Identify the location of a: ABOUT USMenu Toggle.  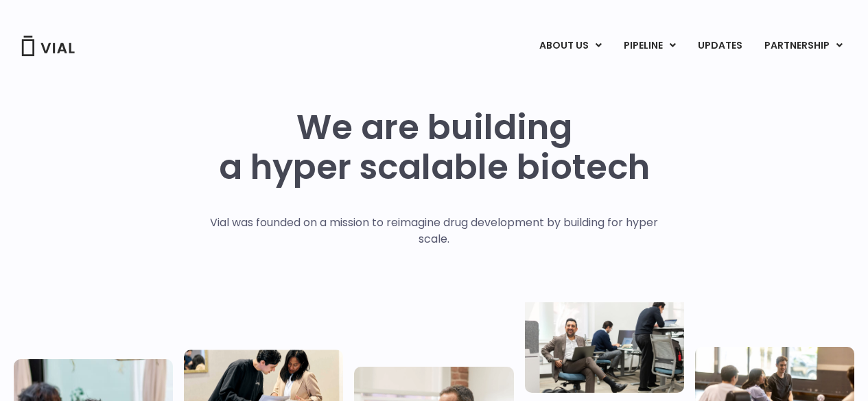
(570, 46).